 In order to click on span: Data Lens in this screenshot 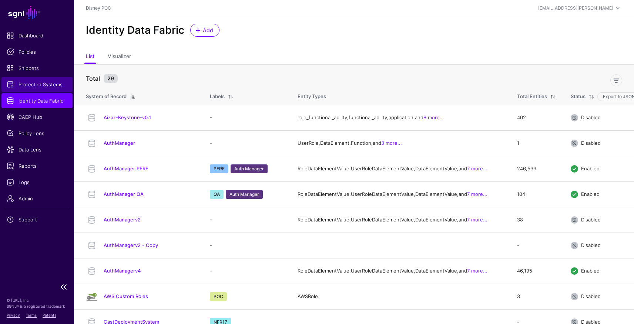, I will do `click(37, 150)`.